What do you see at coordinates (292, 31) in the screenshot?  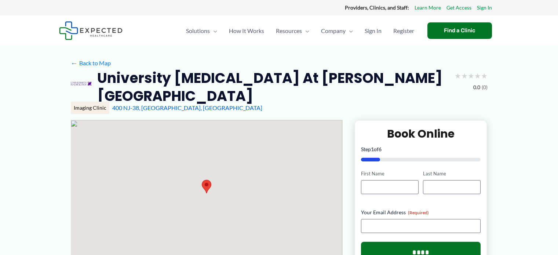 I see `a: ResourcesMenu Toggle` at bounding box center [292, 31].